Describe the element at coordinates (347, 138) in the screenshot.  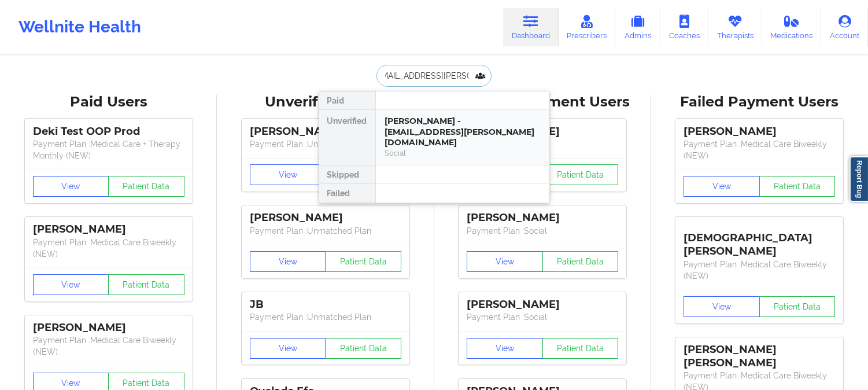
I see `div: Unverified` at that location.